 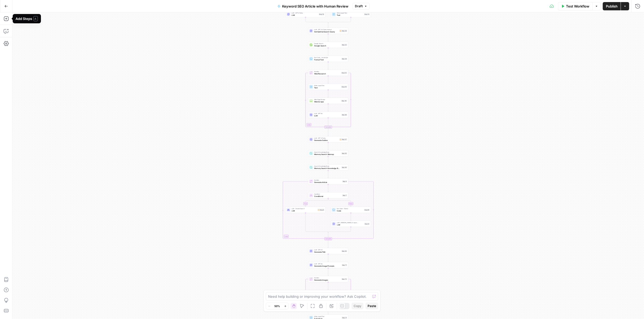 What do you see at coordinates (328, 181) in the screenshot?
I see `div: LoopIterationGenerate ArticleStep 6` at bounding box center [328, 181].